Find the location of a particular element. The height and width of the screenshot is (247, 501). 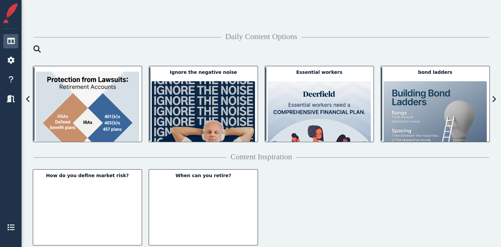

div: Ignore the negative noise is located at coordinates (203, 72).